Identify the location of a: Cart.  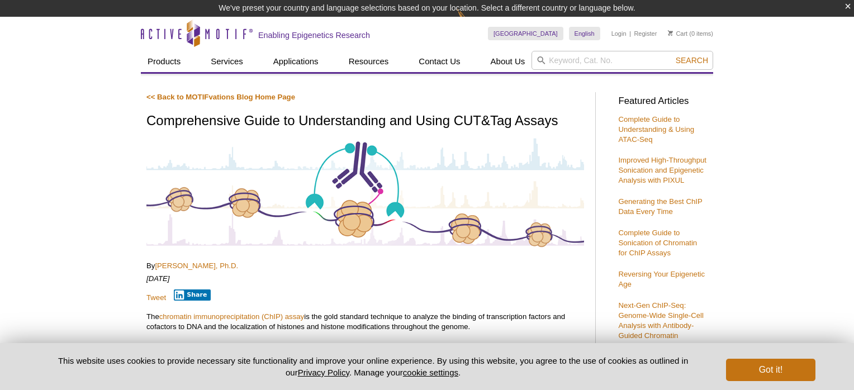
(677, 34).